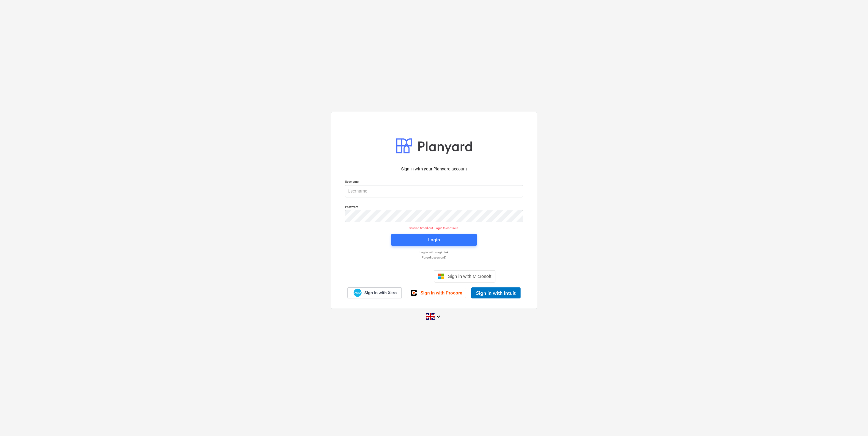 The height and width of the screenshot is (436, 868). Describe the element at coordinates (434, 228) in the screenshot. I see `p: Session timed out. Login to continue.` at that location.